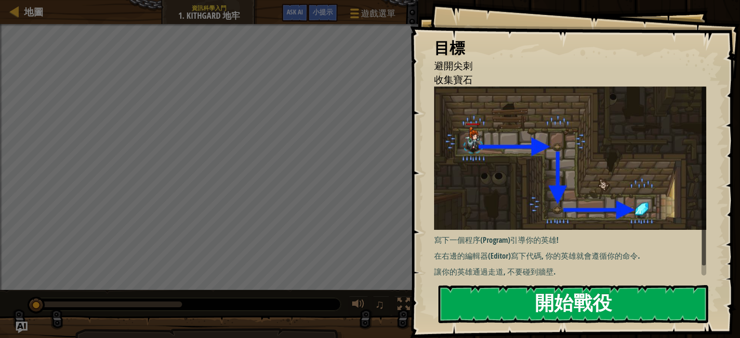  What do you see at coordinates (562, 66) in the screenshot?
I see `li: 避開尖刺` at bounding box center [562, 66].